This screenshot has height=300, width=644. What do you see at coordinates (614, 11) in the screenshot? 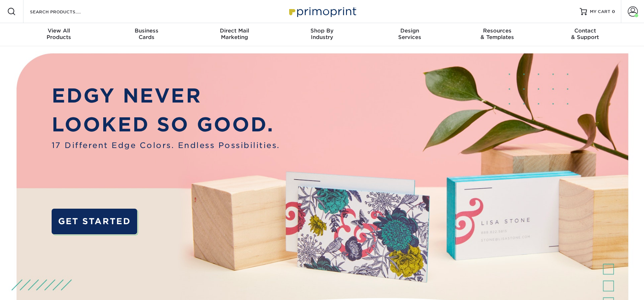
I see `span: 0` at bounding box center [614, 11].